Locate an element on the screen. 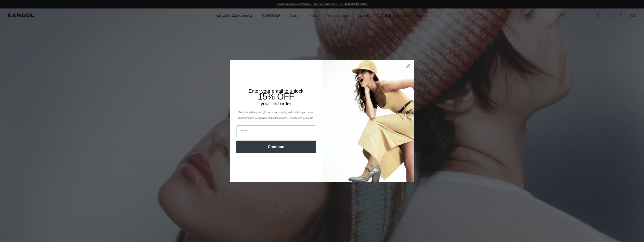 This screenshot has height=242, width=644. span: Enter your email to unlock is located at coordinates (276, 91).